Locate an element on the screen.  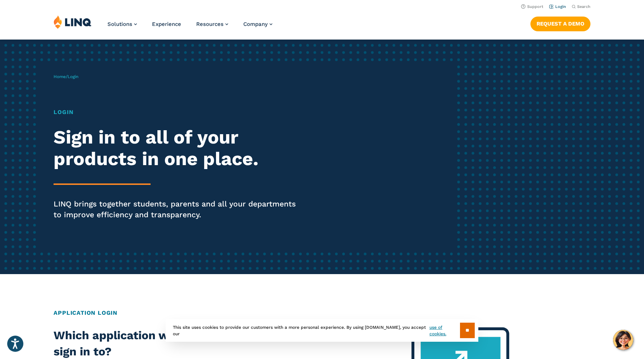
span: Resources is located at coordinates (210, 24).